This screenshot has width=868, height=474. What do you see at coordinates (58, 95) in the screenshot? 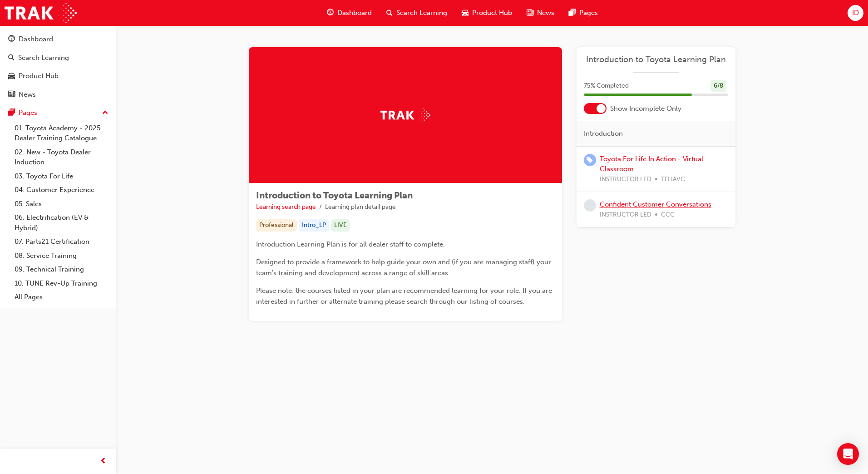
I see `a: News` at bounding box center [58, 95].